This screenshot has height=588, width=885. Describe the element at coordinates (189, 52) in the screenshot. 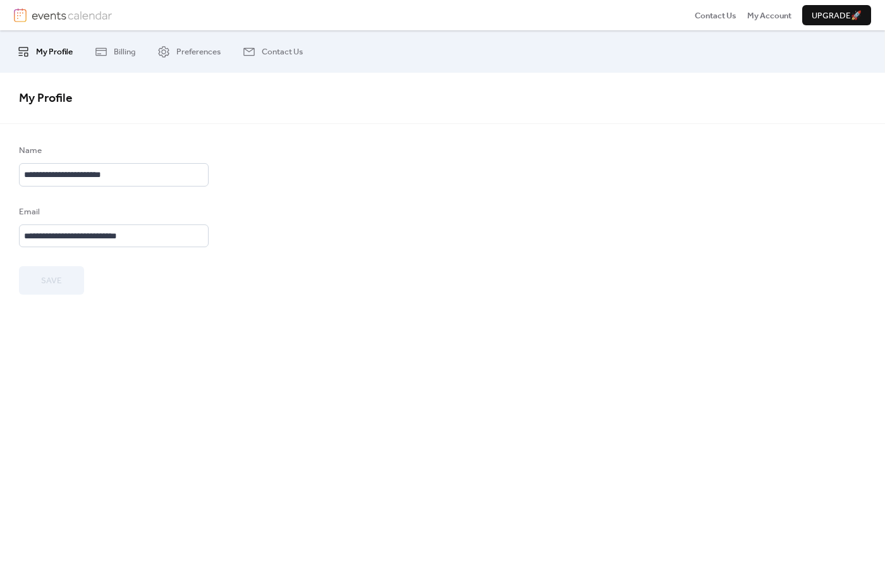

I see `a: Preferences` at that location.